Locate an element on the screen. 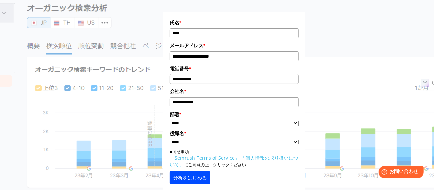 The width and height of the screenshot is (434, 190). label: 電話番号 is located at coordinates (234, 68).